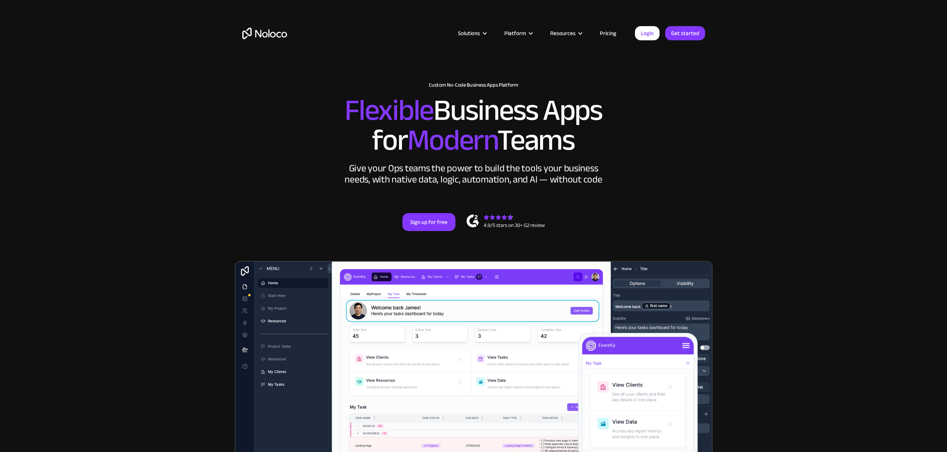 The height and width of the screenshot is (452, 947). Describe the element at coordinates (474, 85) in the screenshot. I see `h1: Custom No-Code Business Apps Platform` at that location.